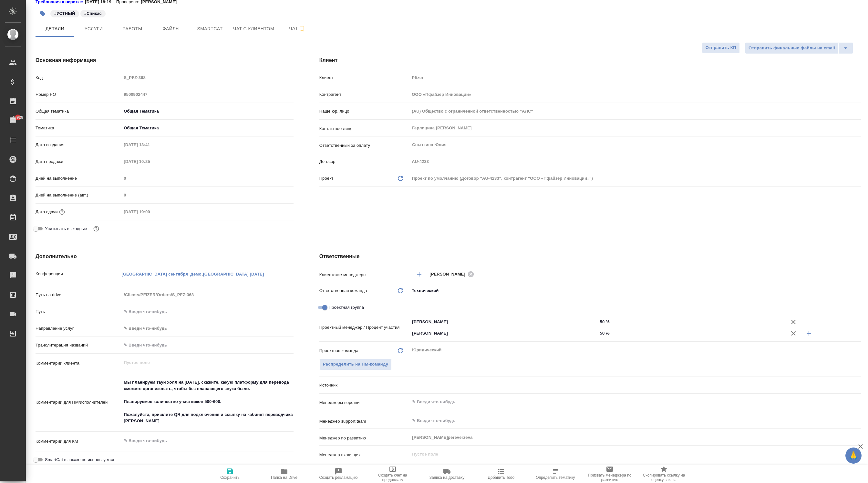 This screenshot has width=868, height=483. Describe the element at coordinates (364, 455) in the screenshot. I see `p: Менеджер входящих` at that location.